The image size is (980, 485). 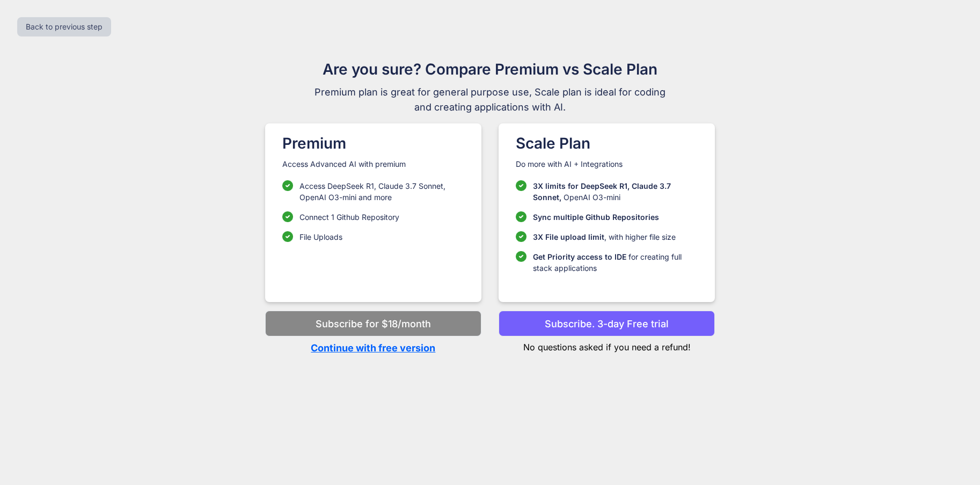 What do you see at coordinates (615, 192) in the screenshot?
I see `p: OpenAI O3-mini` at bounding box center [615, 192].